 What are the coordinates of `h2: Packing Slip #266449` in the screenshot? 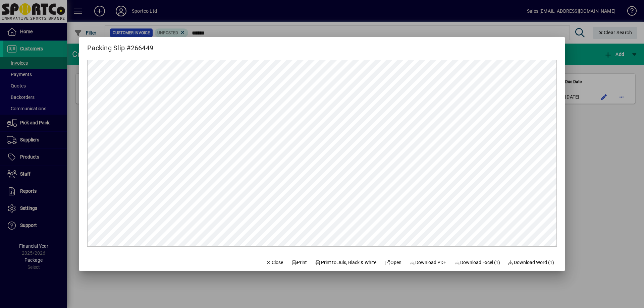 It's located at (120, 45).